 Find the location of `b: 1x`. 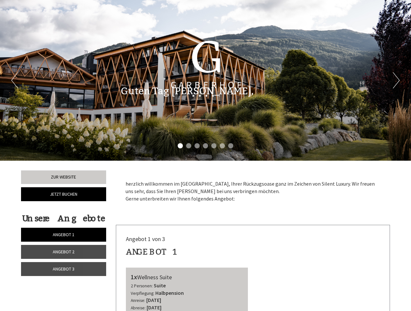

b: 1x is located at coordinates (134, 276).